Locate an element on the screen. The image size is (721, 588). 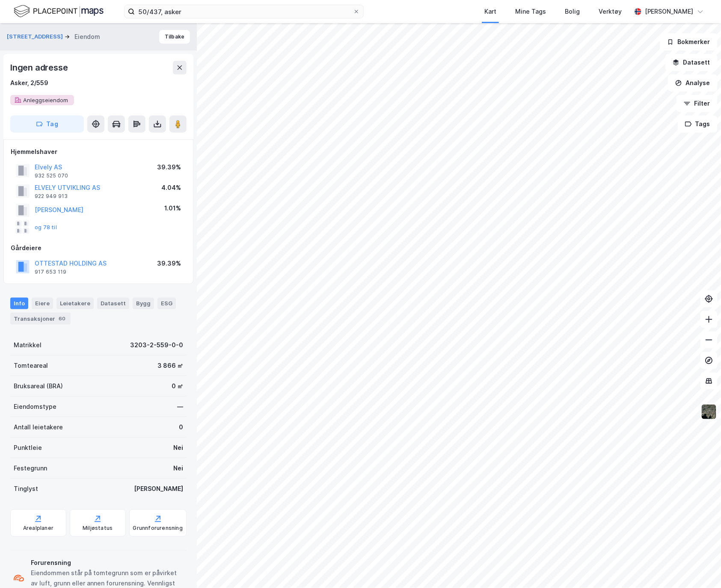
div: 0 is located at coordinates (181, 428).